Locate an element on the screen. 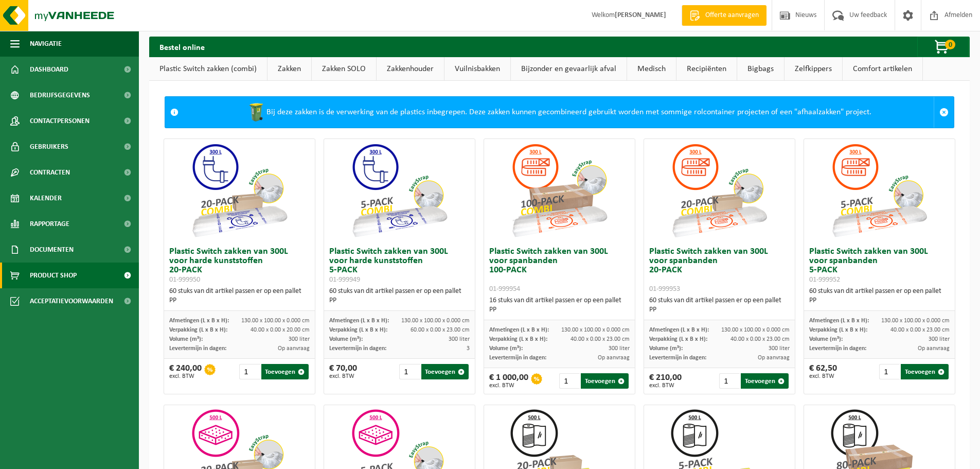 The width and height of the screenshot is (980, 469). img: 01-999954 is located at coordinates (560, 190).